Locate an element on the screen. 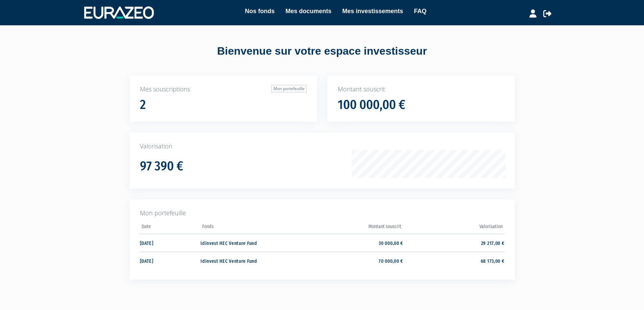 This screenshot has width=644, height=310. a: Nos fonds is located at coordinates (259, 11).